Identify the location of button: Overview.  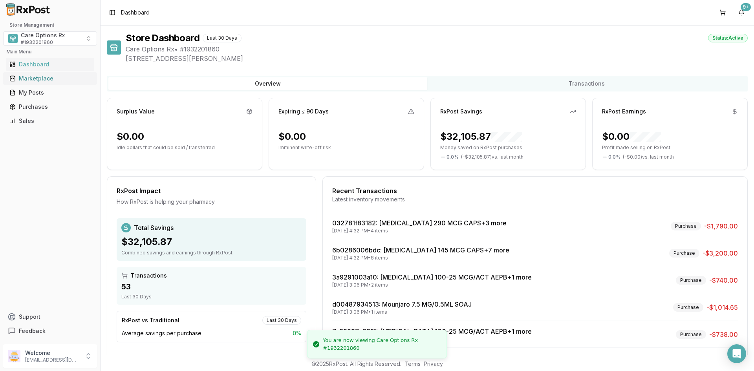
(268, 84).